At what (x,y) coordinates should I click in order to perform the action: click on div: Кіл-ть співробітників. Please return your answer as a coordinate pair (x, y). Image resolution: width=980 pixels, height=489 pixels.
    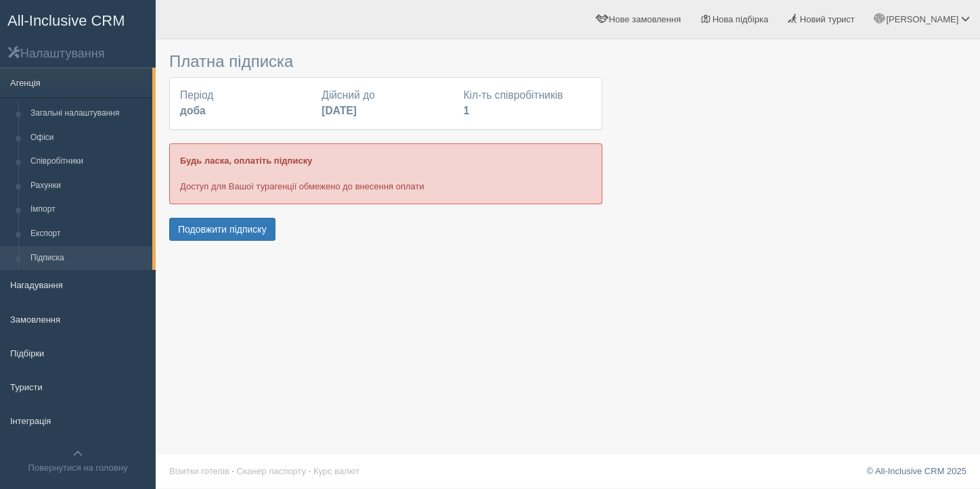
    Looking at the image, I should click on (527, 104).